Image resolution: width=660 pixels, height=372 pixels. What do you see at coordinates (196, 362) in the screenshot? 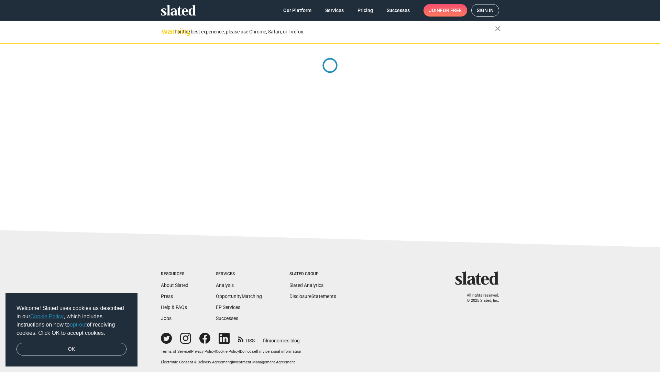
I see `a: Electronic Consent & Delivery Agreement` at bounding box center [196, 362].